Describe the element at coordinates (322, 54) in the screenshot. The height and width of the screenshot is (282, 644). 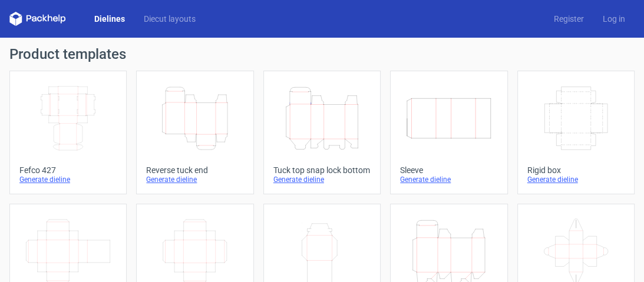
I see `h1: Product templates` at that location.